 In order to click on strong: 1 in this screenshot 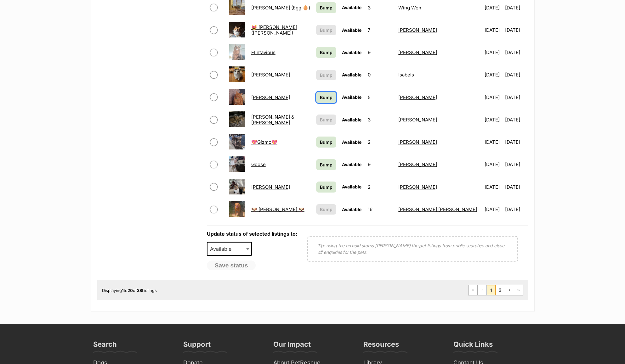, I will do `click(123, 291)`.